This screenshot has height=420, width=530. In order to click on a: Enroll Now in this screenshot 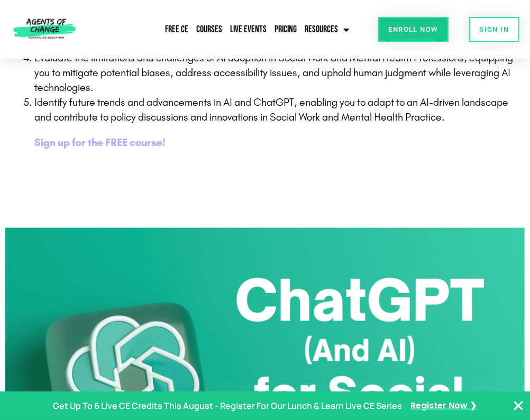, I will do `click(413, 29)`.